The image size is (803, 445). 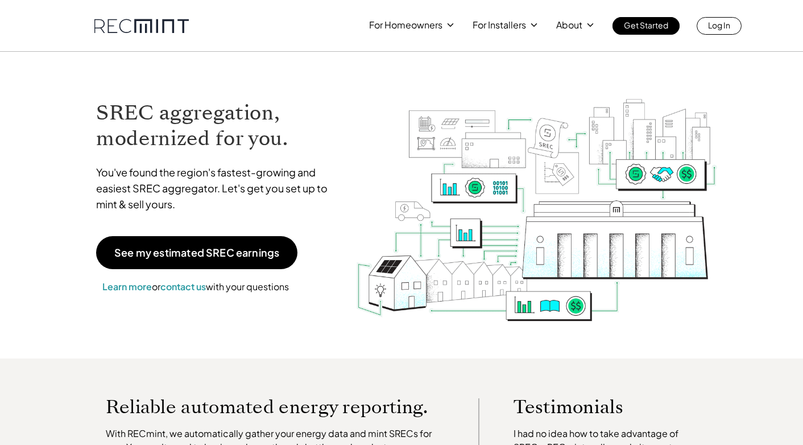 I want to click on p: or with your questions, so click(x=196, y=287).